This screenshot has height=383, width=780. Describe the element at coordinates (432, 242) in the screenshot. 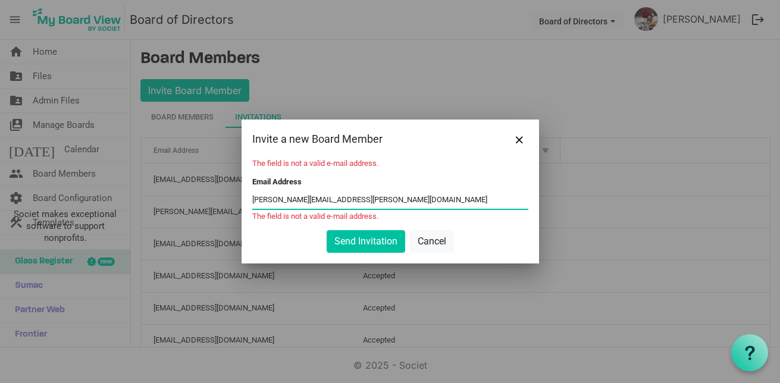

I see `button: Cancel` at that location.